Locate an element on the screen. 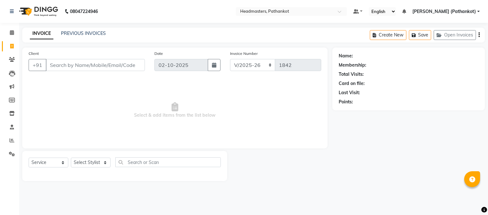  a: PREVIOUS INVOICES is located at coordinates (83, 33).